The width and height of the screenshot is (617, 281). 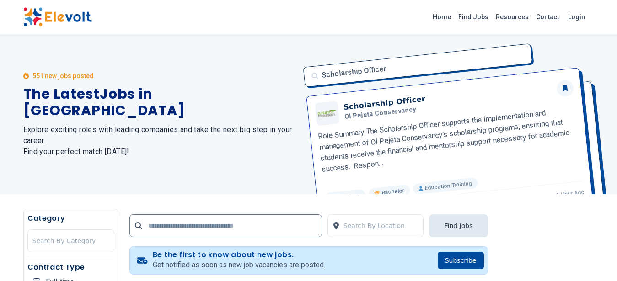 What do you see at coordinates (576, 17) in the screenshot?
I see `a: Login` at bounding box center [576, 17].